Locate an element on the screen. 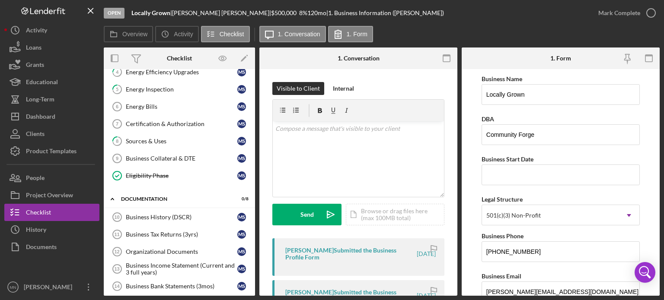 Image resolution: width=664 pixels, height=300 pixels. tspan: 14 is located at coordinates (117, 286).